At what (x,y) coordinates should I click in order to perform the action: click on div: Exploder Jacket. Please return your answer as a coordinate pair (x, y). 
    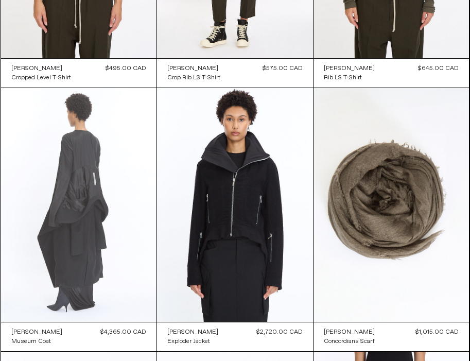
    Looking at the image, I should click on (188, 341).